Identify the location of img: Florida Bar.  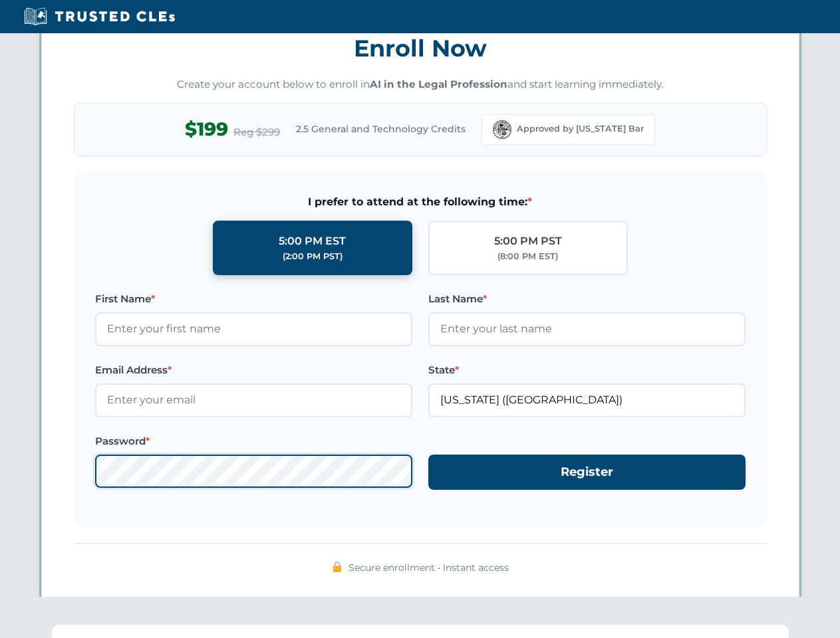
(502, 130).